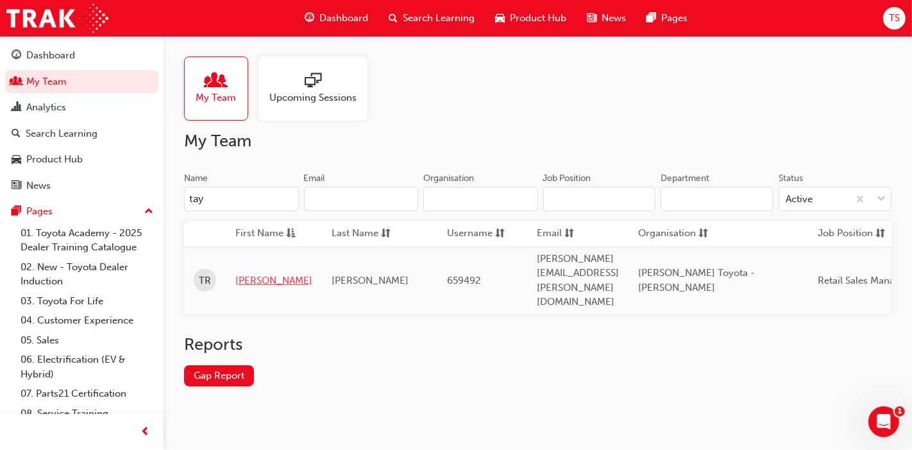  What do you see at coordinates (791, 178) in the screenshot?
I see `div: Status` at bounding box center [791, 178].